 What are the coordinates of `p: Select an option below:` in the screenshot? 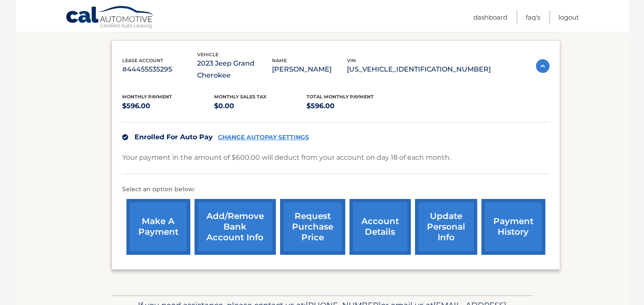 It's located at (336, 190).